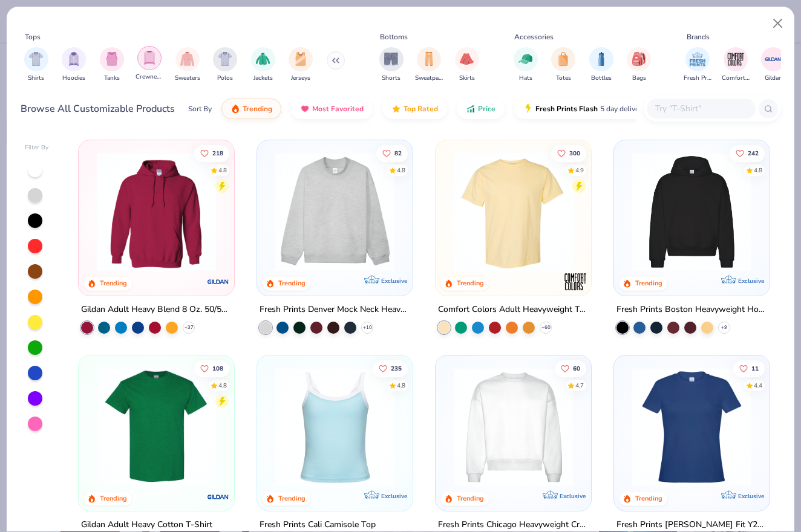 Image resolution: width=801 pixels, height=532 pixels. Describe the element at coordinates (639, 59) in the screenshot. I see `img: Bags Image` at that location.